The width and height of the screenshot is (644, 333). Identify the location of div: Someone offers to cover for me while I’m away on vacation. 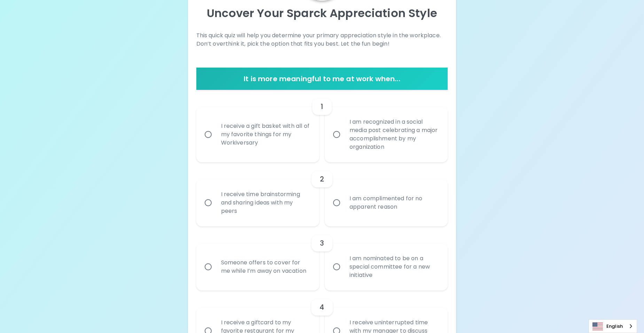
(265, 266).